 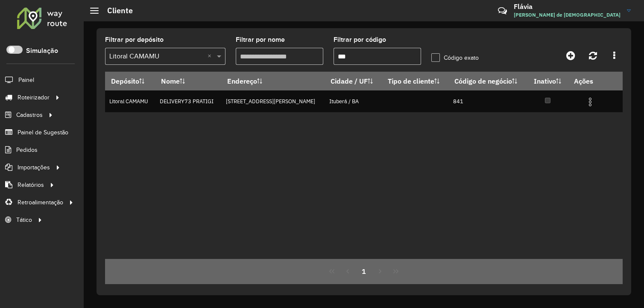 I want to click on span: Importações, so click(x=34, y=167).